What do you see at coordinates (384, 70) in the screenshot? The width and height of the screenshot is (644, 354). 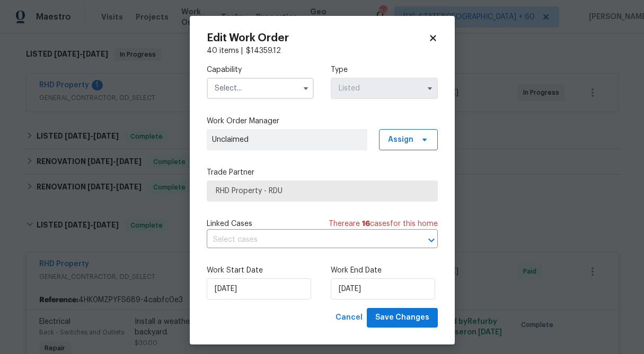 I see `label: Type` at bounding box center [384, 70].